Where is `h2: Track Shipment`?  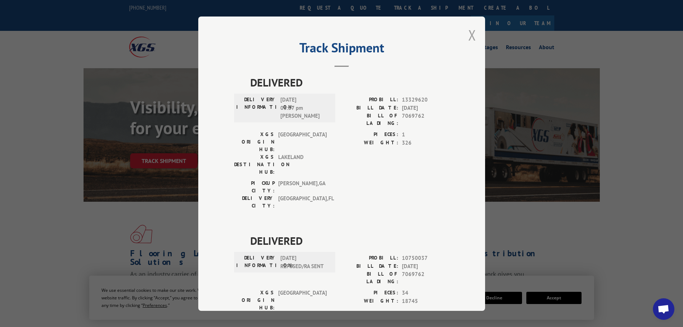 h2: Track Shipment is located at coordinates (342, 50).